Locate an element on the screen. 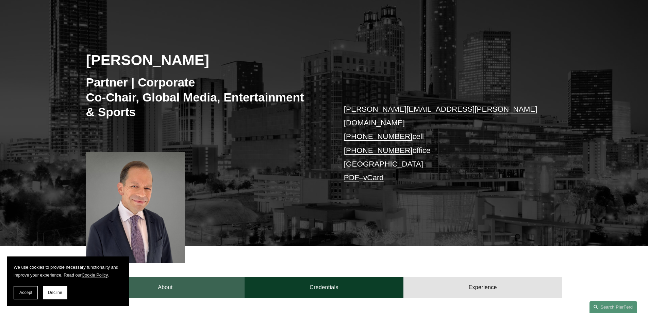 The height and width of the screenshot is (313, 648). a: Cookie Policy is located at coordinates (95, 274).